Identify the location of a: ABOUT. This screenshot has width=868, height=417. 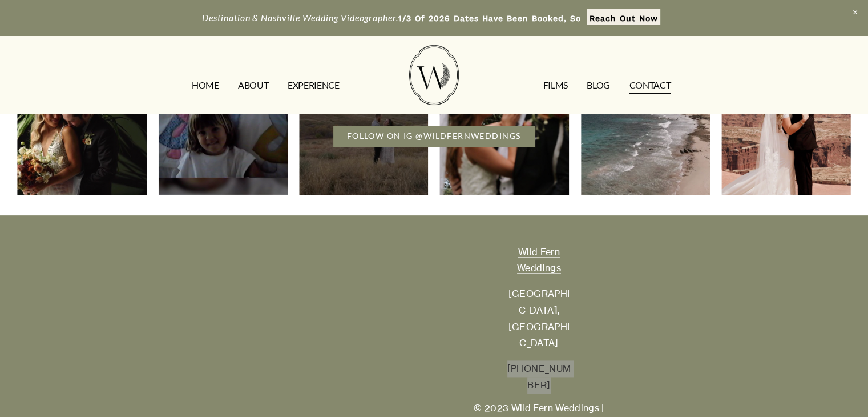
(253, 86).